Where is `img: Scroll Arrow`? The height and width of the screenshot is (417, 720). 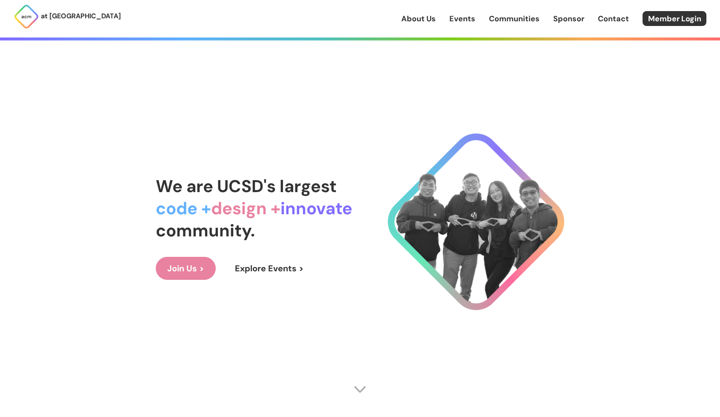 img: Scroll Arrow is located at coordinates (360, 389).